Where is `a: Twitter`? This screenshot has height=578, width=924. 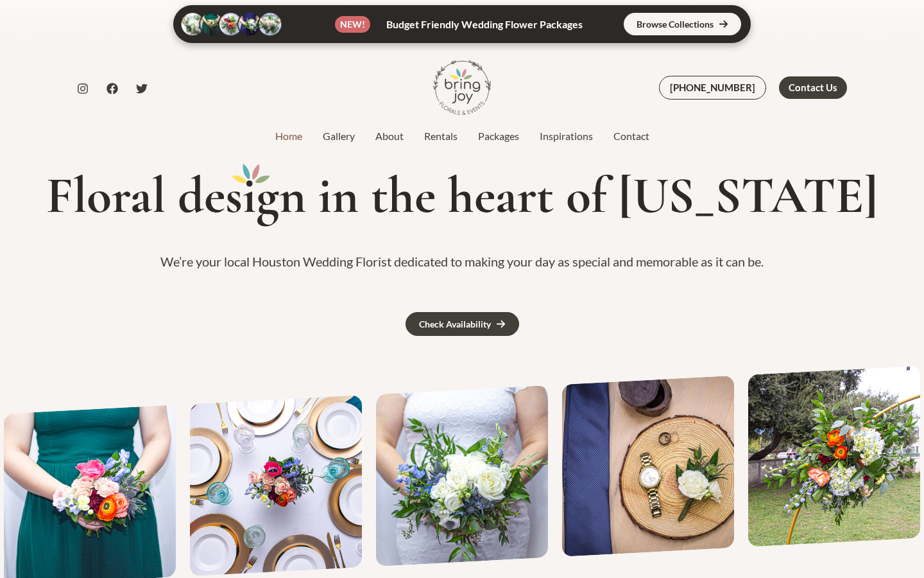 a: Twitter is located at coordinates (142, 89).